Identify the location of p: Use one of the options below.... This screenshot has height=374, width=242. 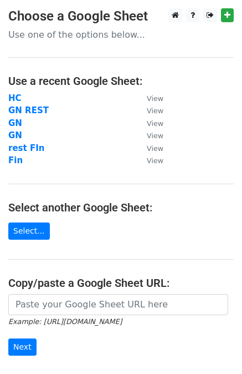
(121, 34).